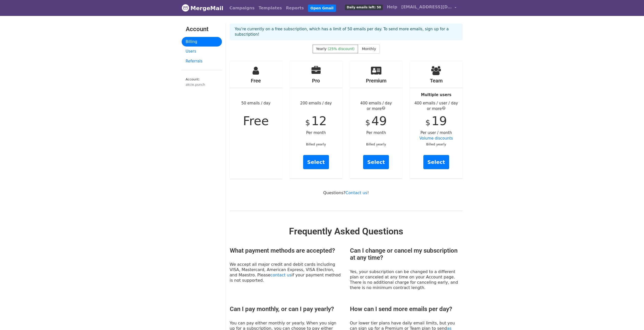 The image size is (644, 330). What do you see at coordinates (185, 8) in the screenshot?
I see `img: MergeMail logo` at bounding box center [185, 8].